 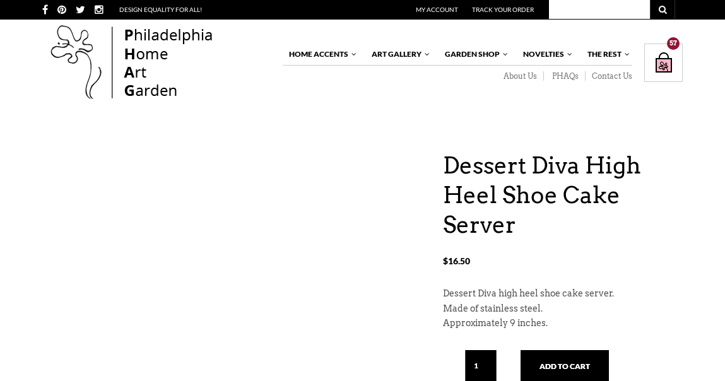 What do you see at coordinates (320, 54) in the screenshot?
I see `a: Home Accents` at bounding box center [320, 54].